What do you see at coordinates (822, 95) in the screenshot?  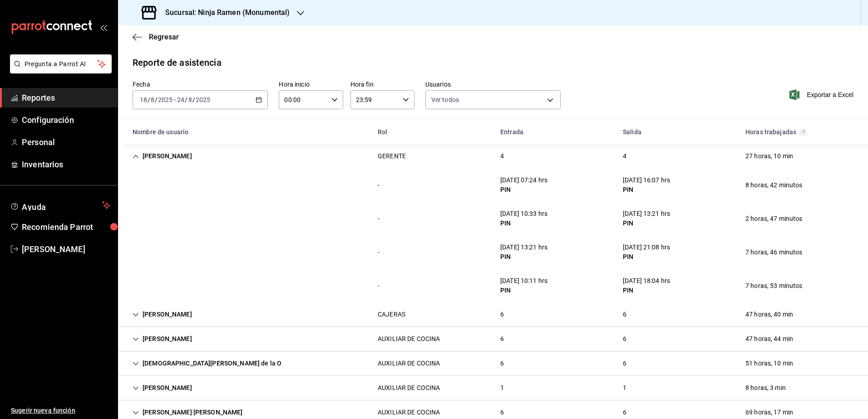 I see `span: Exportar a Excel` at bounding box center [822, 95].